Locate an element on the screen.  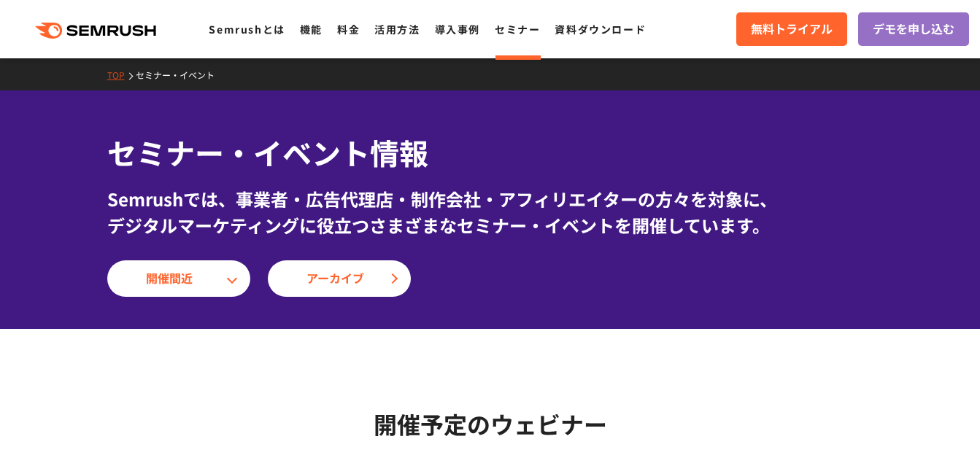
a: 無料トライアル is located at coordinates (792, 29).